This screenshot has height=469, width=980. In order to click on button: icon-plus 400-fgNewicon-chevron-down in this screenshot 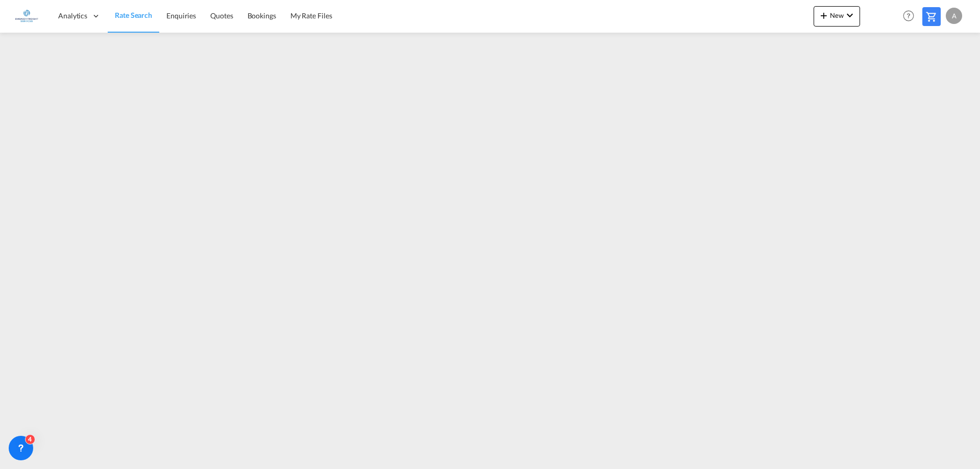, I will do `click(837, 17)`.